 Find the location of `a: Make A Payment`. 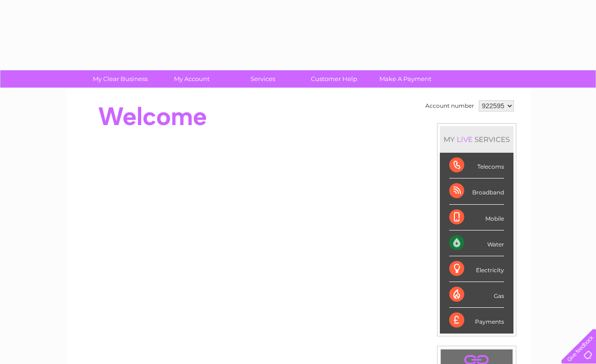

a: Make A Payment is located at coordinates (405, 79).